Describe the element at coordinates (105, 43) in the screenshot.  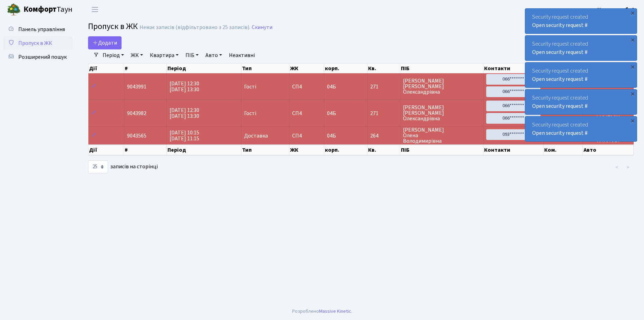
I see `a: Додати` at that location.